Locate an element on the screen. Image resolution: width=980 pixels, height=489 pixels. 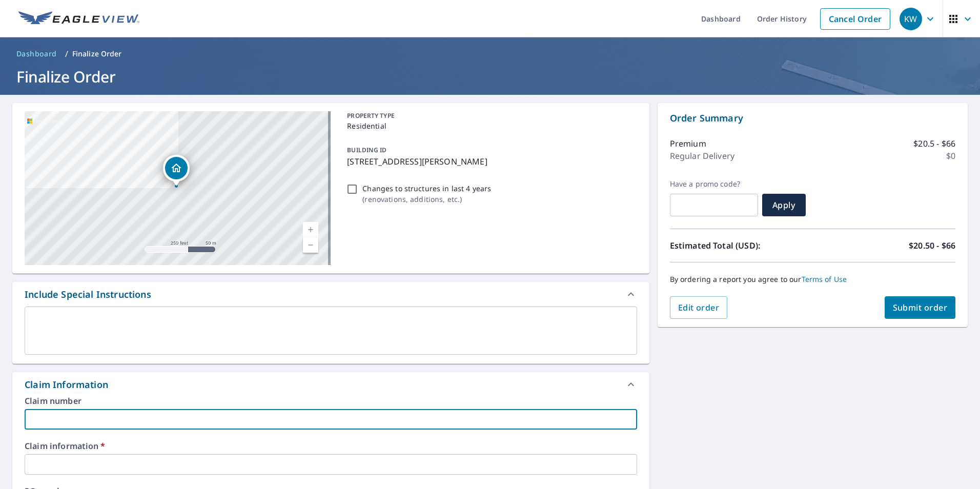
a: Terms of Use is located at coordinates (824, 279).